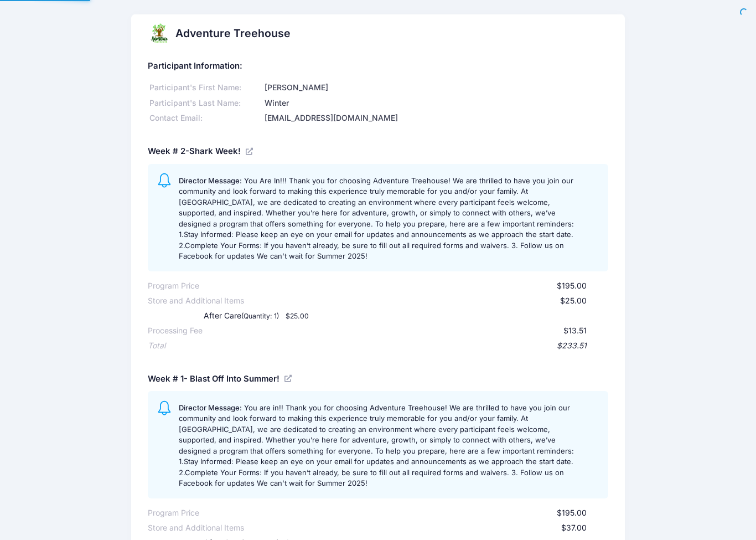 This screenshot has height=540, width=756. What do you see at coordinates (394, 331) in the screenshot?
I see `div: $13.51` at bounding box center [394, 331].